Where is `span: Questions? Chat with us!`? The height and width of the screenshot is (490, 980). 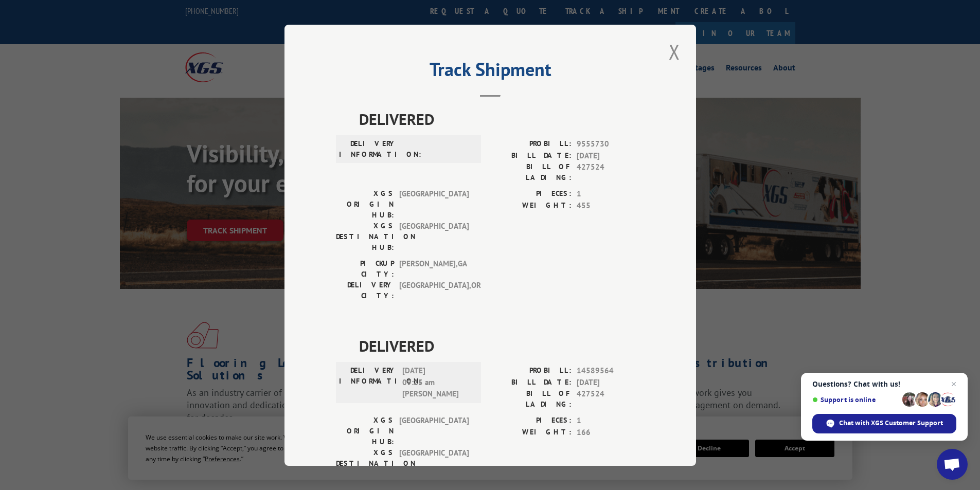
span: Questions? Chat with us! is located at coordinates (884, 384).